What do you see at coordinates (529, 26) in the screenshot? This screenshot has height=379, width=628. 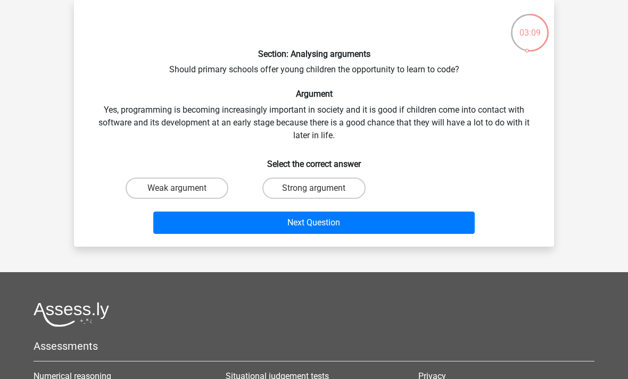 I see `div: 03:09` at bounding box center [529, 26].